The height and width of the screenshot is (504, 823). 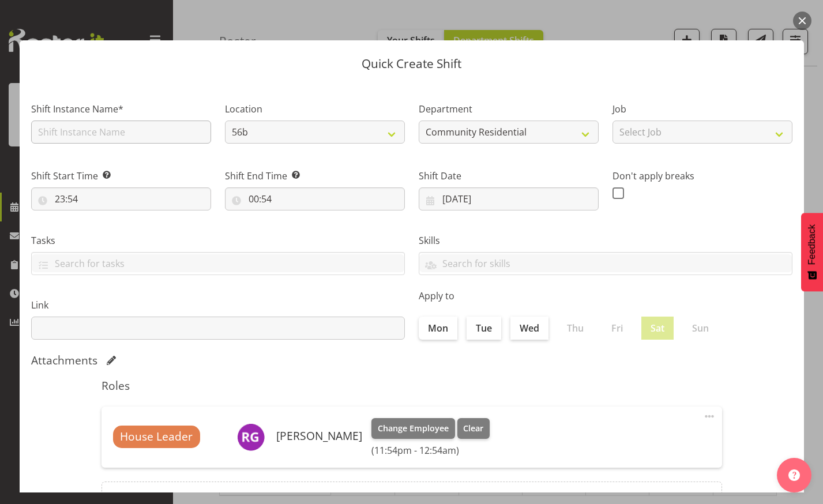 I want to click on span: House Leader, so click(x=156, y=437).